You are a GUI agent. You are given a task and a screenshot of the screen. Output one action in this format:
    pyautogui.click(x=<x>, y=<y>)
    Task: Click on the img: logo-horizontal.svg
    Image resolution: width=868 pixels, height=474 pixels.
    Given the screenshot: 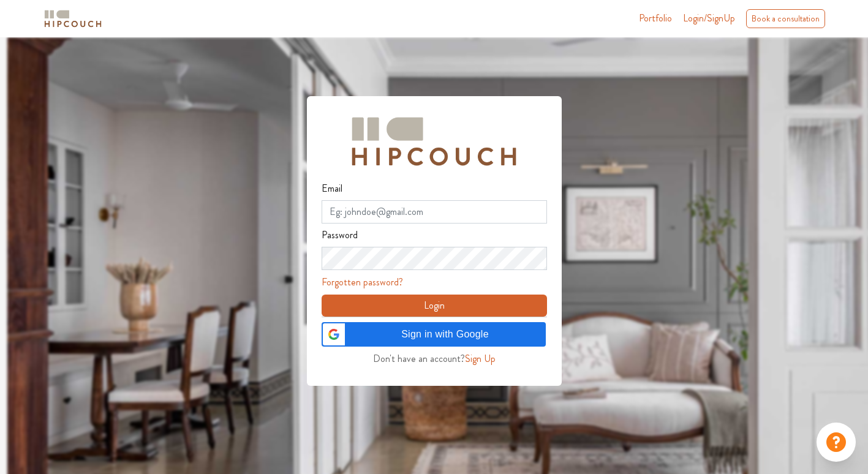 What is the action you would take?
    pyautogui.click(x=73, y=18)
    